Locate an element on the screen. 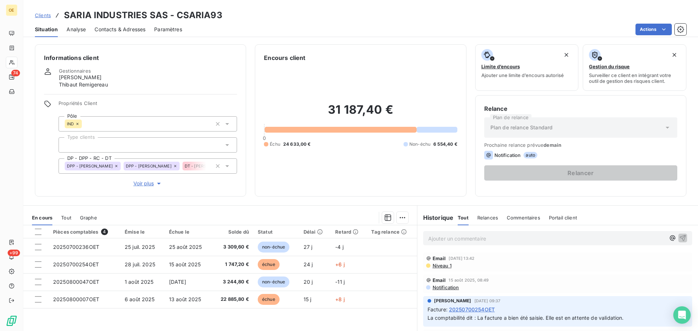  span: Analyse is located at coordinates (76, 29).